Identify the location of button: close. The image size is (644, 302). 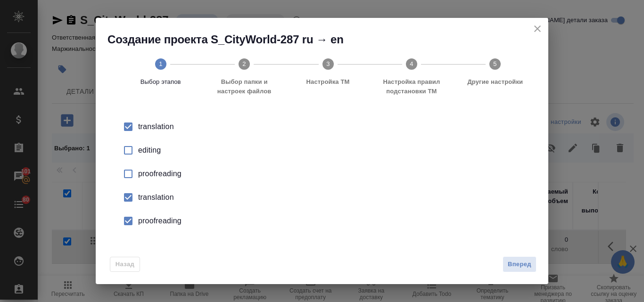
(537, 29).